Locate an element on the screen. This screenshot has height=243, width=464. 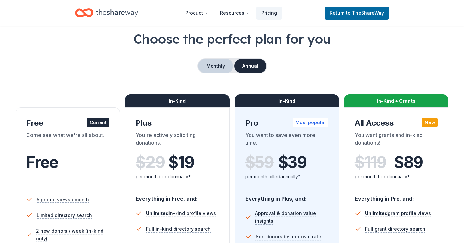
div: In-Kind + Grants is located at coordinates (396, 101).